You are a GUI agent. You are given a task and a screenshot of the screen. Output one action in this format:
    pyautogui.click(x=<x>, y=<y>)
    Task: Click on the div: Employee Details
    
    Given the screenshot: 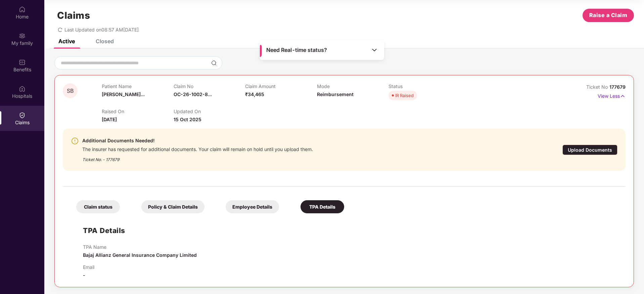 What is the action you would take?
    pyautogui.click(x=253, y=207)
    